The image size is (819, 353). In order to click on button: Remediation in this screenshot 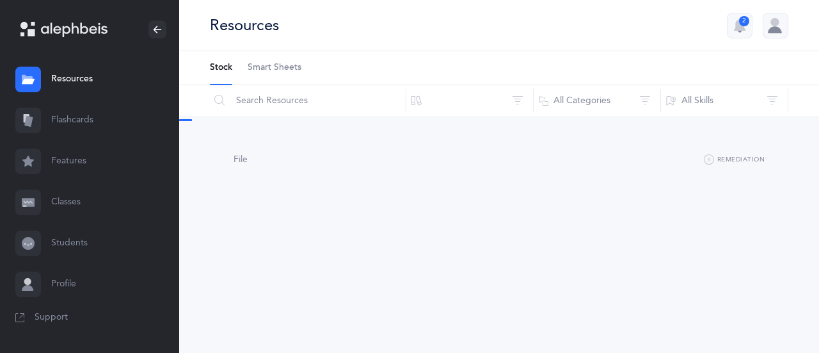, I will do `click(734, 160)`.